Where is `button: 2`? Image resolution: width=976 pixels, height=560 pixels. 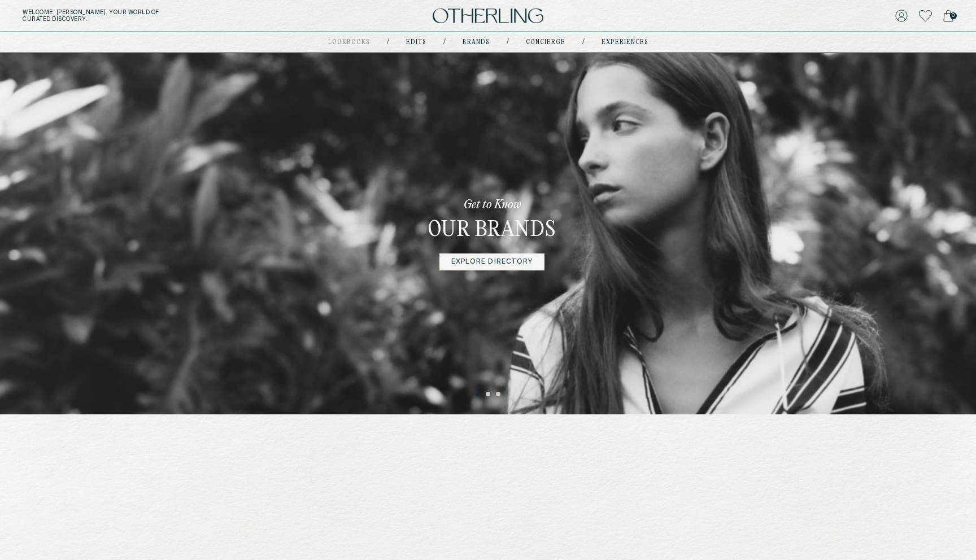
button: 2 is located at coordinates (489, 394).